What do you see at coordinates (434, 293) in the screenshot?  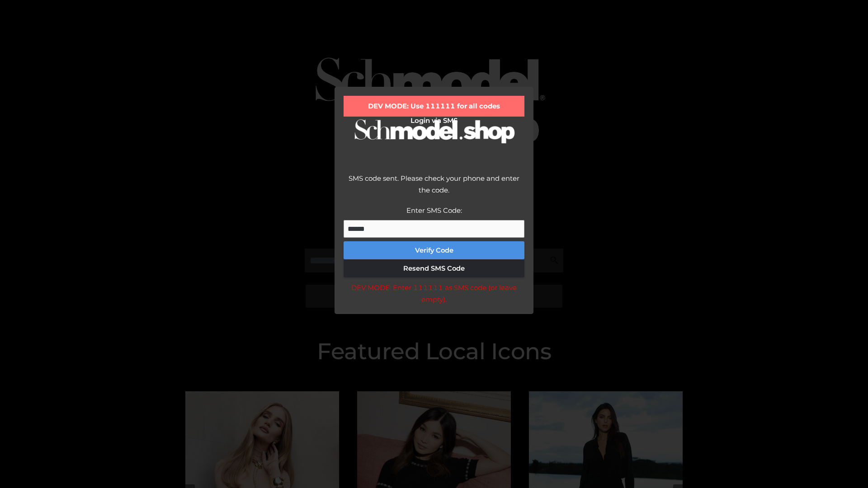 I see `div: DEV MODE: Enter 111111 as SMS code (or leave empty).` at bounding box center [434, 293].